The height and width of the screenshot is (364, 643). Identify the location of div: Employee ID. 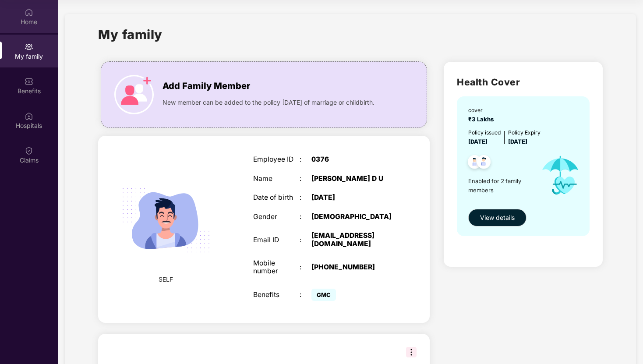
(276, 159).